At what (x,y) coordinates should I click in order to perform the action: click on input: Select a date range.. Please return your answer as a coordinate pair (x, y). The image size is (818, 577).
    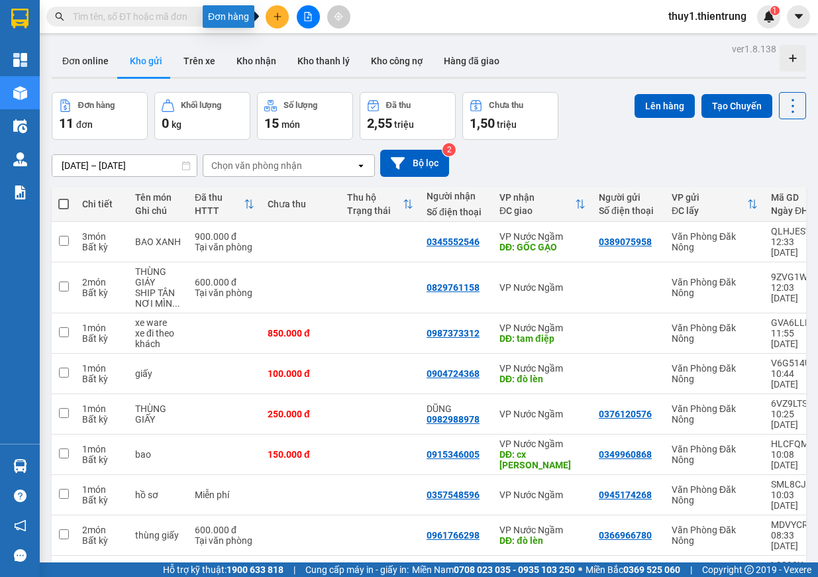
    Looking at the image, I should click on (125, 166).